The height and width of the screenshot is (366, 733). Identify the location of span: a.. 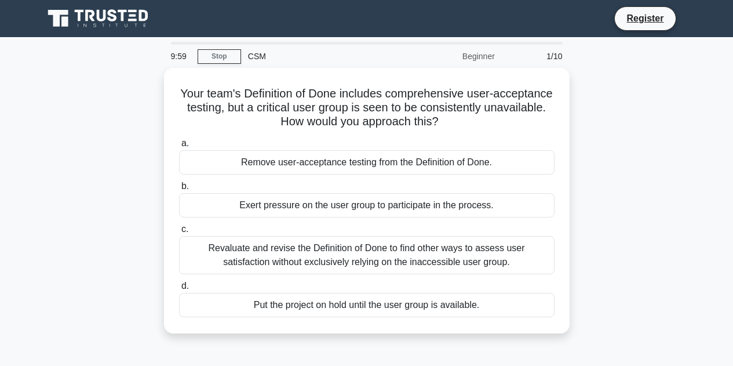
(185, 143).